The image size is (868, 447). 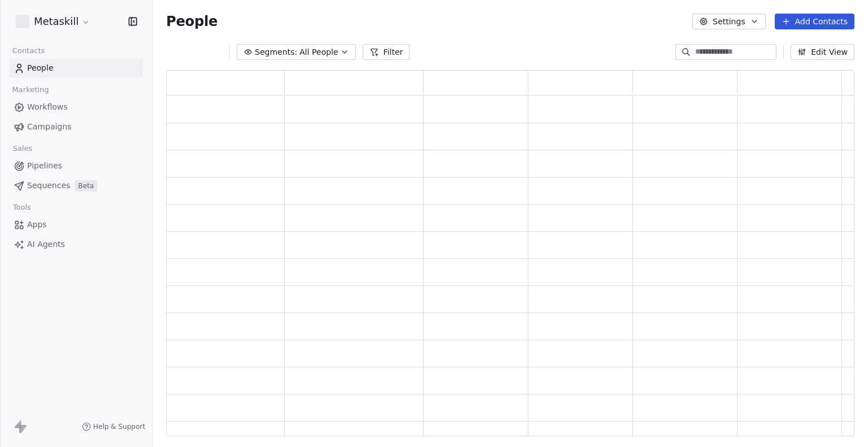 What do you see at coordinates (86, 186) in the screenshot?
I see `span: Beta` at bounding box center [86, 186].